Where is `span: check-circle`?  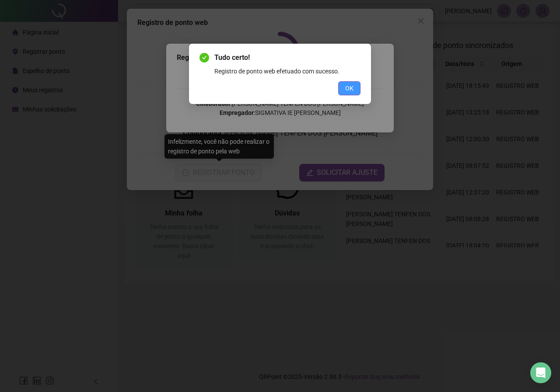
span: check-circle is located at coordinates (204, 58).